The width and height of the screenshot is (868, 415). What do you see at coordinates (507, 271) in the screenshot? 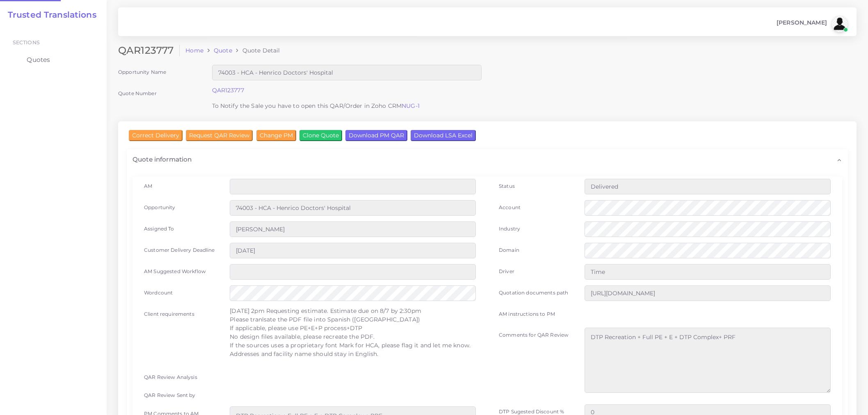
I see `label: Driver` at bounding box center [507, 271].